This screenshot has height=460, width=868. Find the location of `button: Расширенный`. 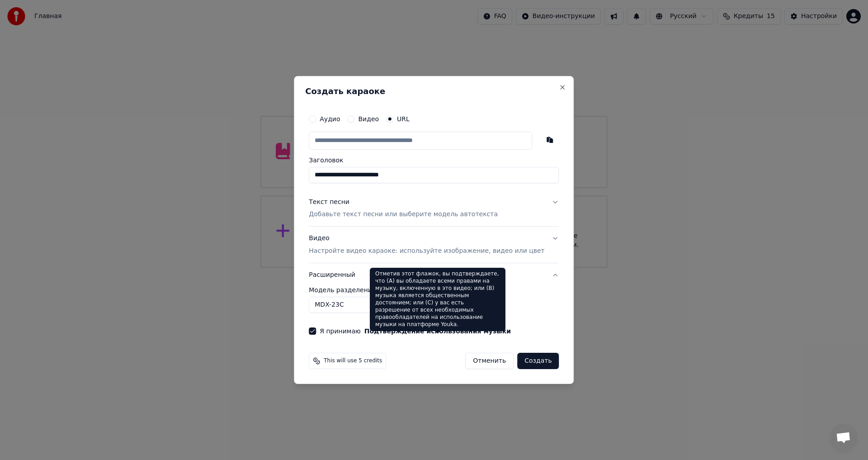

button: Расширенный is located at coordinates (433, 275).